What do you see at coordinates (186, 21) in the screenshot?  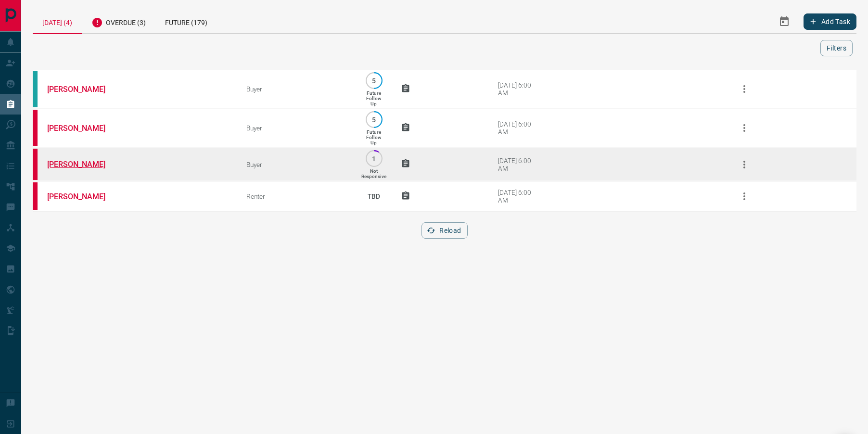 I see `div: Future (179)` at bounding box center [186, 21].